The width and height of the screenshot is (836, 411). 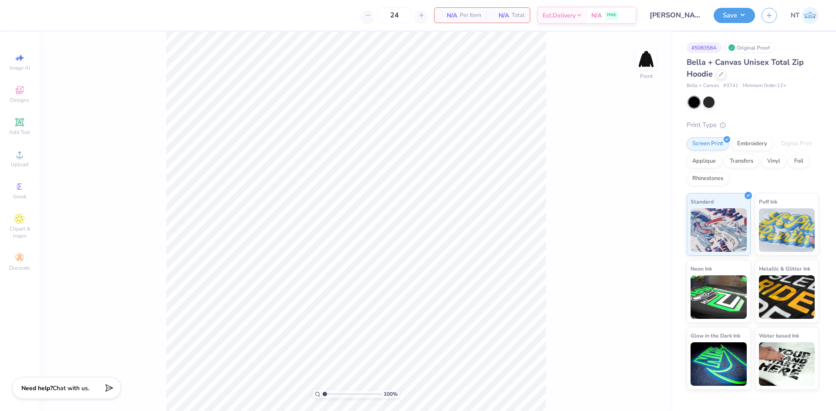 What do you see at coordinates (704, 162) in the screenshot?
I see `div: Applique` at bounding box center [704, 162].